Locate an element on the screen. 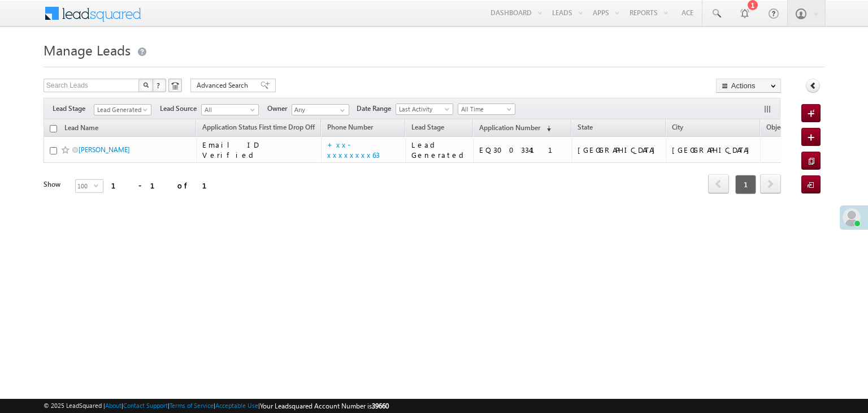 Image resolution: width=868 pixels, height=413 pixels. span: prev is located at coordinates (718, 184).